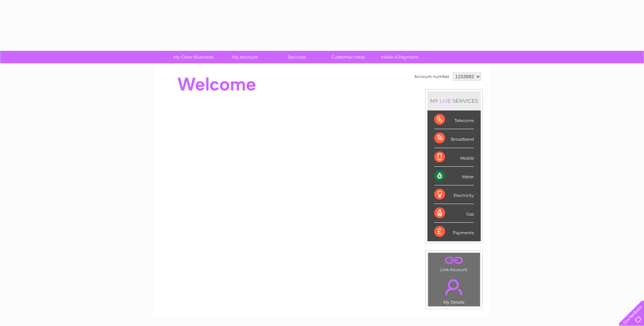 This screenshot has height=326, width=644. I want to click on div: Broadband, so click(454, 138).